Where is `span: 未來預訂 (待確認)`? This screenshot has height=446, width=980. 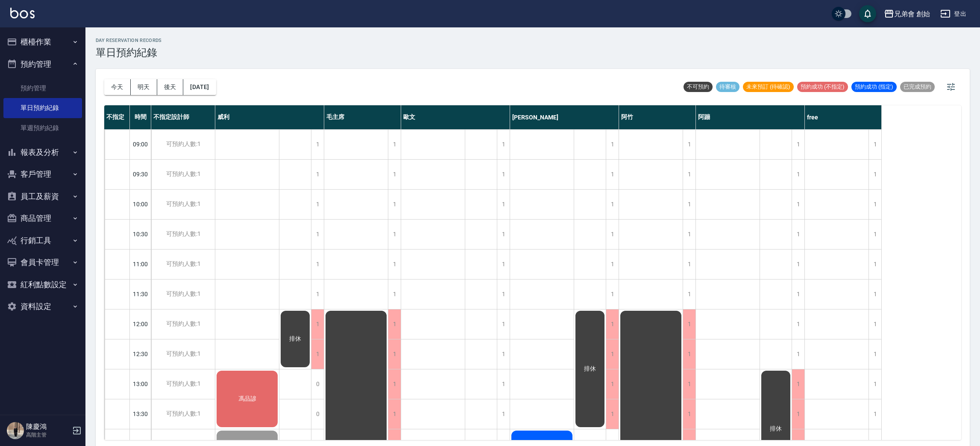
span: 未來預訂 (待確認) is located at coordinates (769, 87).